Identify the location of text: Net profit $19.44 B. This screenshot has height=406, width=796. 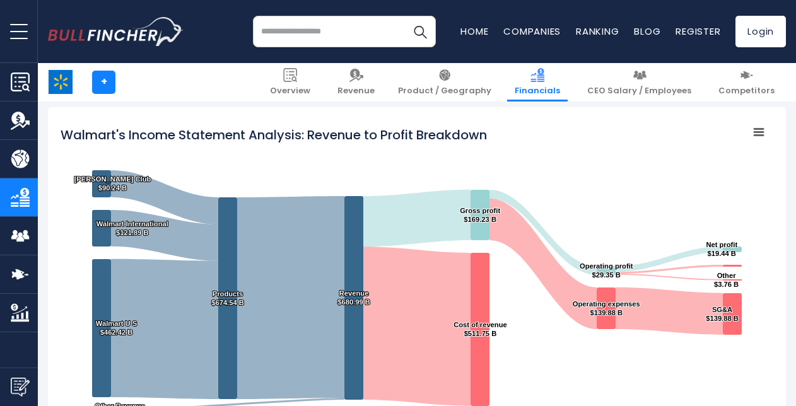
(721, 249).